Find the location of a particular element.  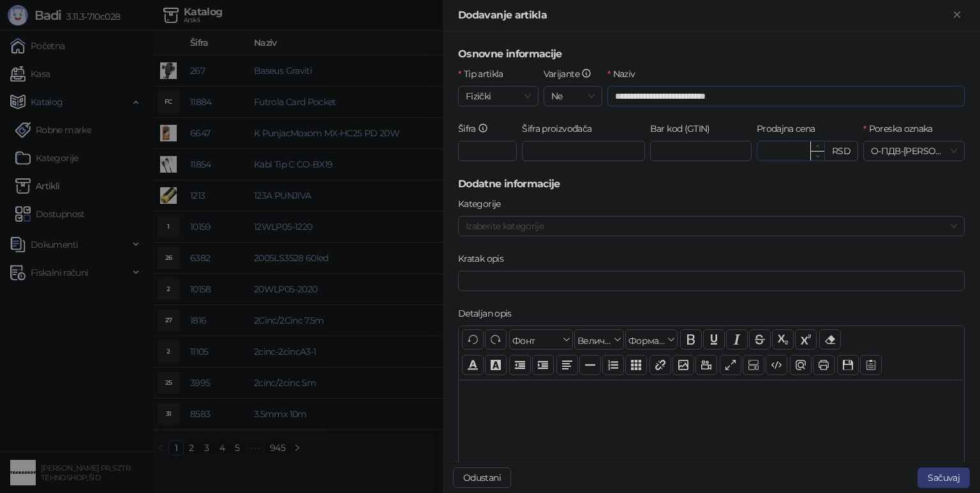

button: Zatvori is located at coordinates (956, 16).